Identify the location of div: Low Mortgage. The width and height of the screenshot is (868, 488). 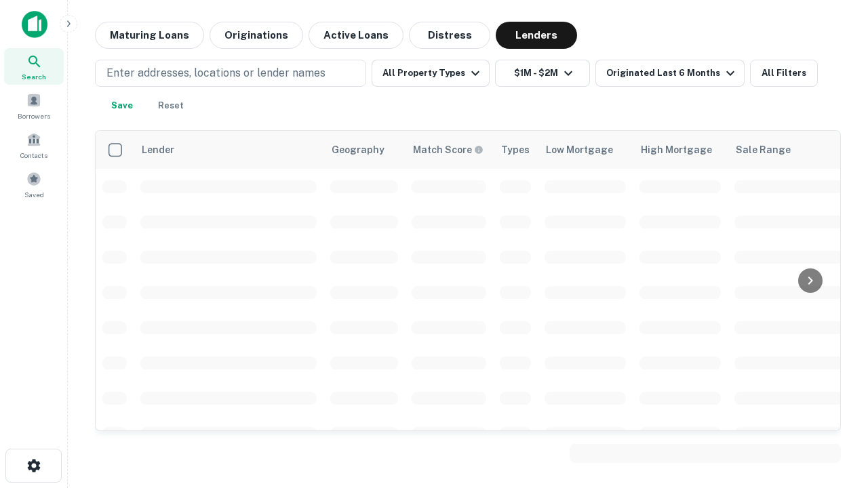
(580, 150).